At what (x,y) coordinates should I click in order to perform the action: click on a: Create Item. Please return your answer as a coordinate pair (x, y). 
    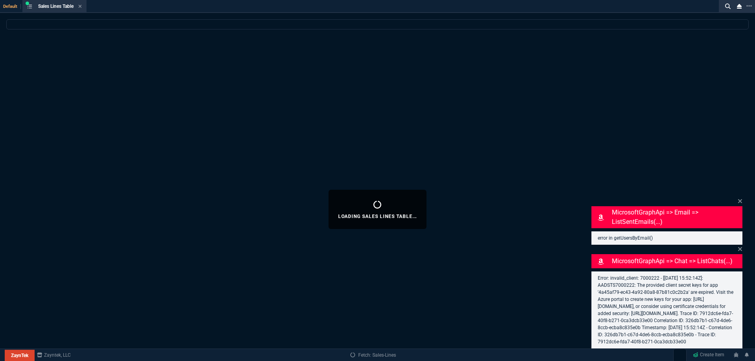
    Looking at the image, I should click on (708, 355).